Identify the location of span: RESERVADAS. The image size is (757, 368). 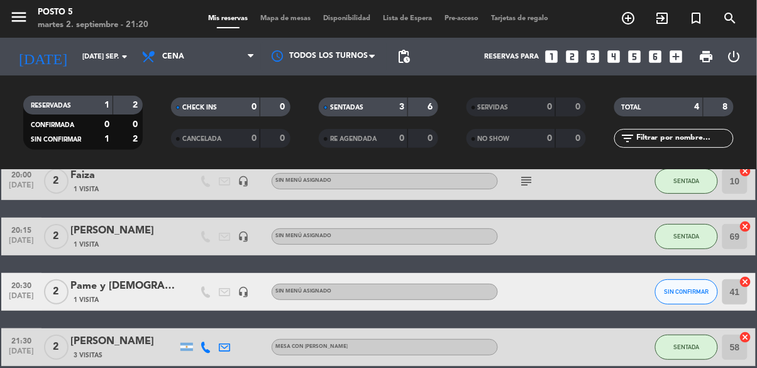
(51, 106).